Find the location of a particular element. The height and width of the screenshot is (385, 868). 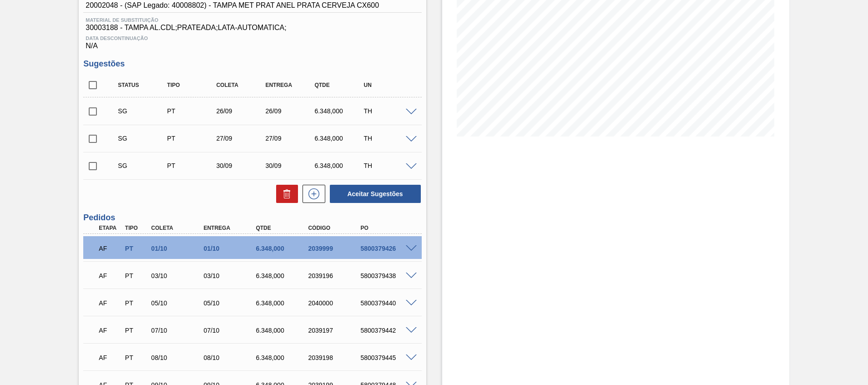

div: 5800379445 is located at coordinates (387, 358).